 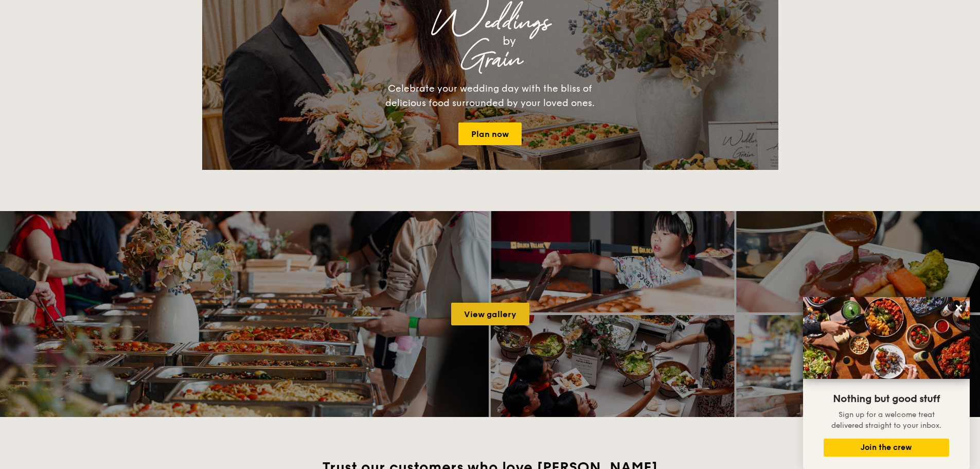 I want to click on button: Join the crew, so click(x=887, y=448).